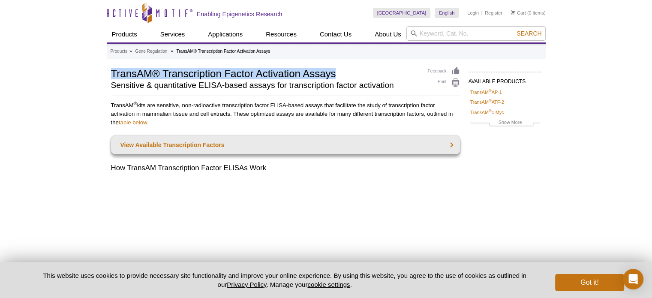 This screenshot has height=298, width=652. What do you see at coordinates (528, 13) in the screenshot?
I see `li: (0 items)` at bounding box center [528, 13].